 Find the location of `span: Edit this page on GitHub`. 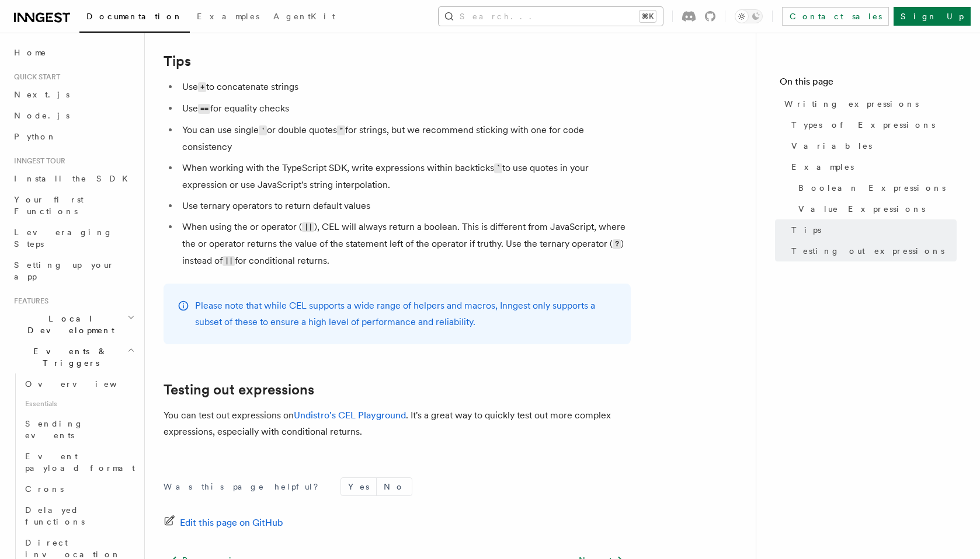

span: Edit this page on GitHub is located at coordinates (231, 523).